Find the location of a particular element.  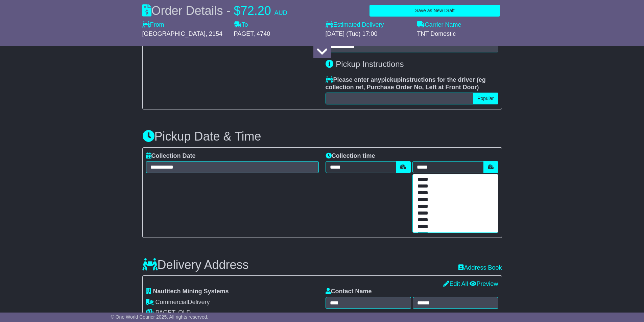

label: Contact Name is located at coordinates (349, 291).